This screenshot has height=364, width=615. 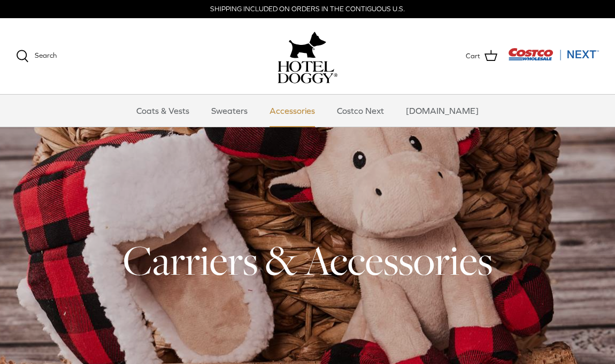 I want to click on img: hoteldoggycom, so click(x=308, y=72).